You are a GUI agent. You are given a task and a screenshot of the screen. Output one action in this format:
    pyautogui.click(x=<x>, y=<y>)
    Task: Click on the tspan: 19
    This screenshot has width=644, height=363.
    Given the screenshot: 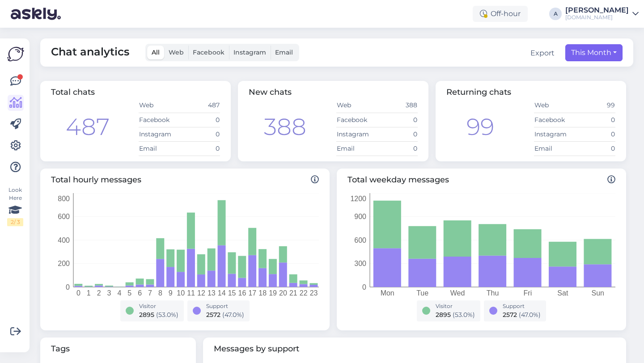 What is the action you would take?
    pyautogui.click(x=273, y=293)
    